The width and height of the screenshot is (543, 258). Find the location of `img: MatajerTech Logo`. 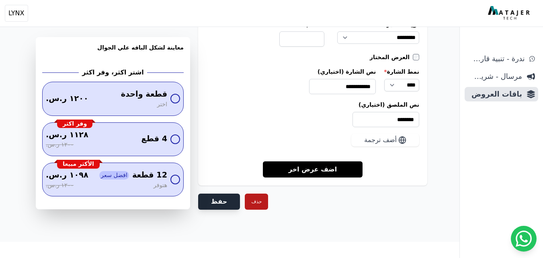

img: MatajerTech Logo is located at coordinates (510, 13).